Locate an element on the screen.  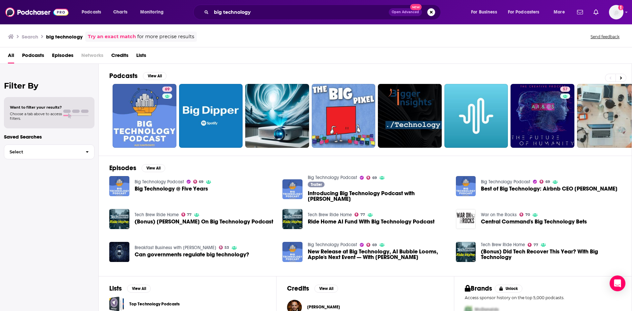
span: Episodes is located at coordinates (63, 57).